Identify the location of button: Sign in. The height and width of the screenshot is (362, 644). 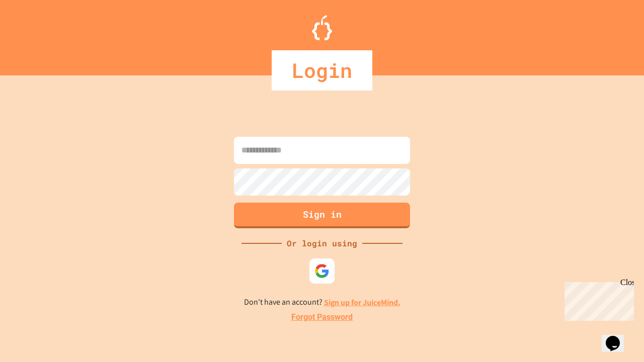
(322, 215).